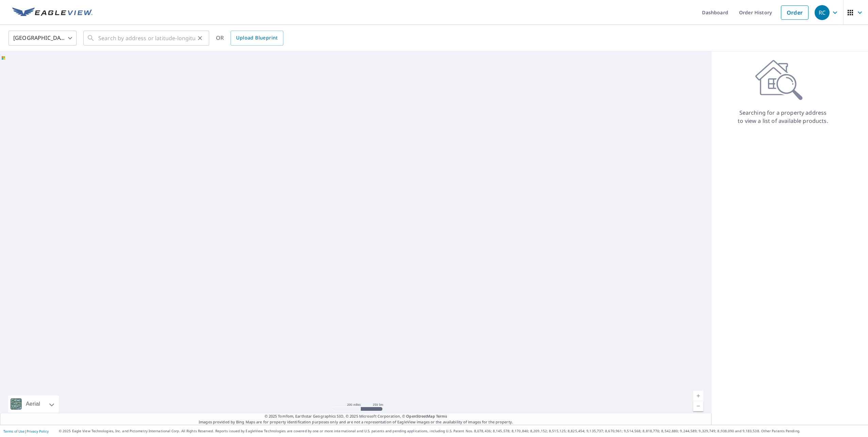 The image size is (868, 437). What do you see at coordinates (783, 117) in the screenshot?
I see `p: Searching for a property address to view a list of available products.` at bounding box center [783, 117].